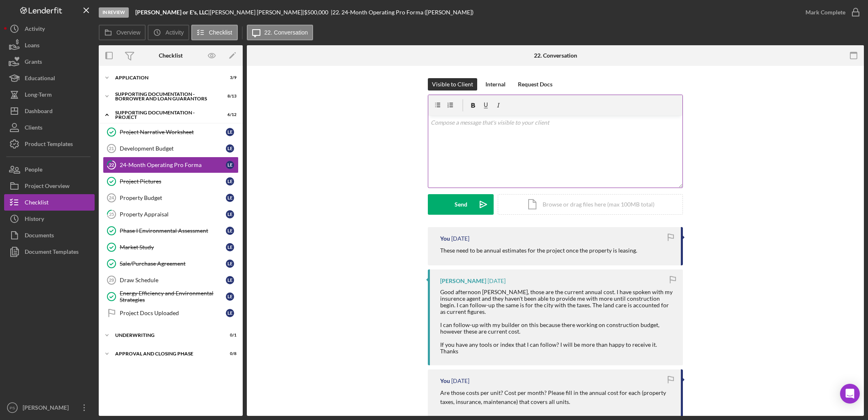  What do you see at coordinates (50, 186) in the screenshot?
I see `a: Project Overview` at bounding box center [50, 186].